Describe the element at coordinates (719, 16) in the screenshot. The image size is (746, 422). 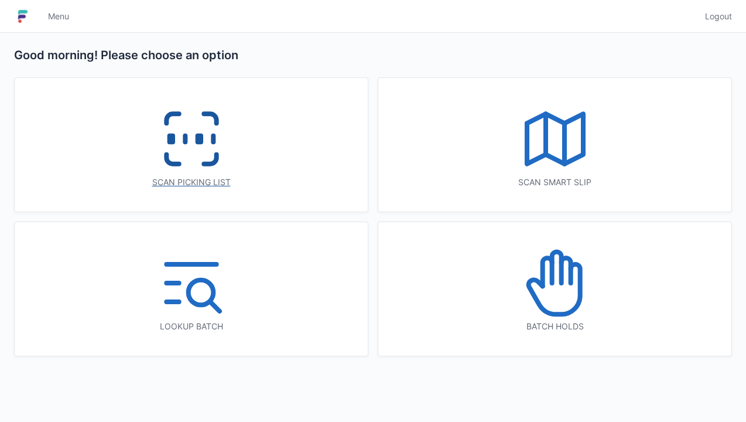
I see `span: Logout` at that location.